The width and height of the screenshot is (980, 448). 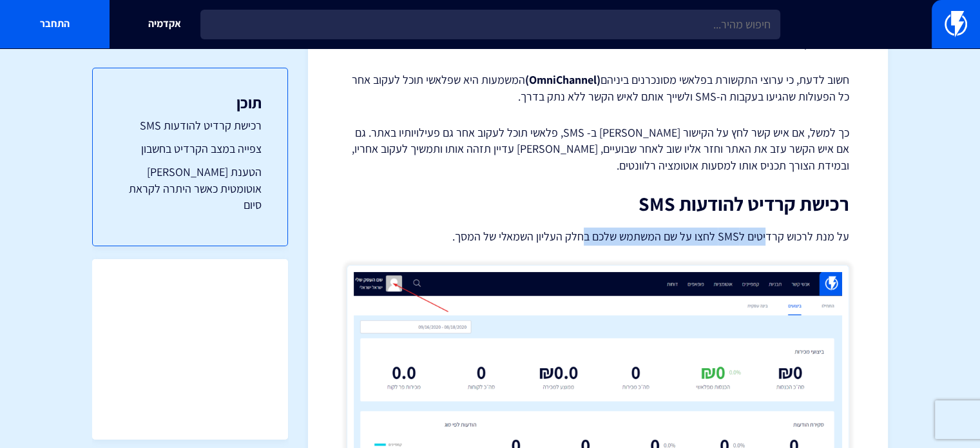 I want to click on a: צפייה במצב הקרדיט בחשבון, so click(x=190, y=149).